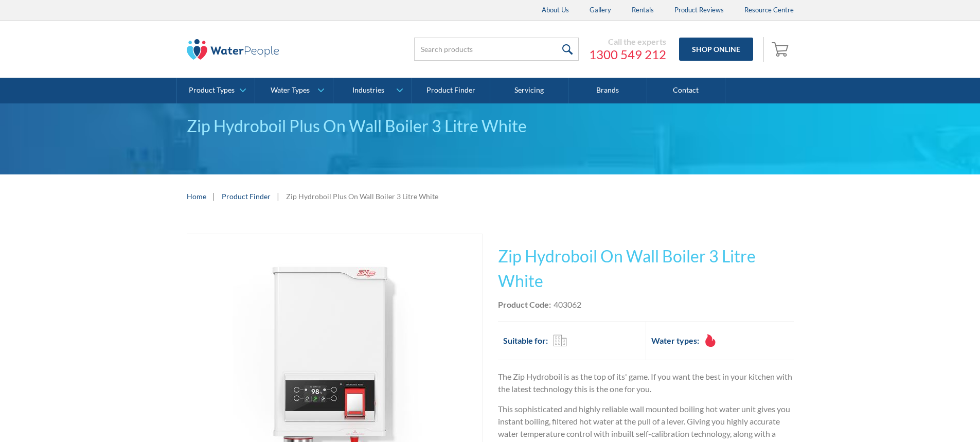 Image resolution: width=980 pixels, height=442 pixels. What do you see at coordinates (372, 90) in the screenshot?
I see `a: Industries` at bounding box center [372, 90].